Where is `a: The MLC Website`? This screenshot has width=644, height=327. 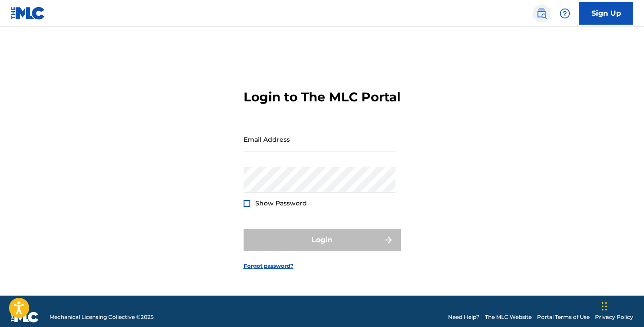 a: The MLC Website is located at coordinates (508, 317).